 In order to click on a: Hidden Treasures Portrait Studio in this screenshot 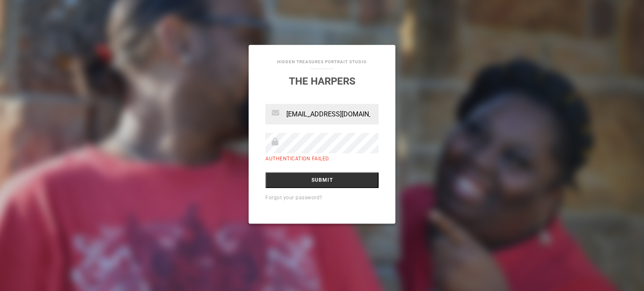, I will do `click(322, 62)`.